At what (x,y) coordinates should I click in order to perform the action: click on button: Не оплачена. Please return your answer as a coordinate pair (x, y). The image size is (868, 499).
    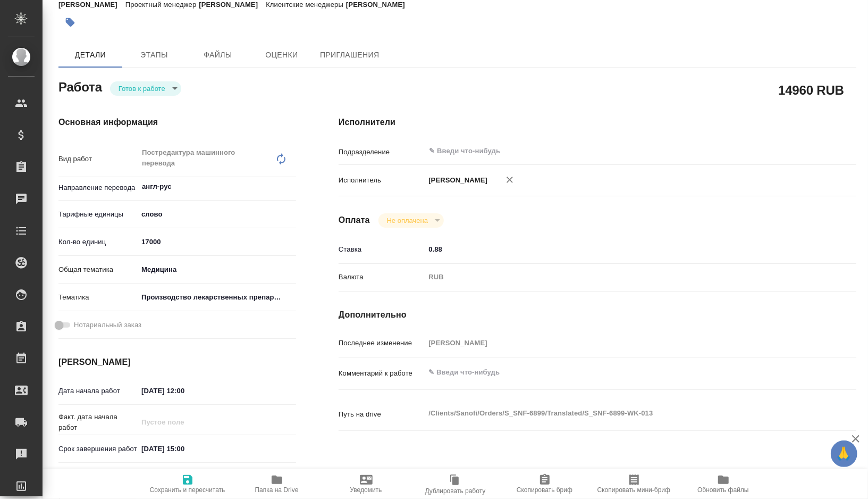
    Looking at the image, I should click on (407, 220).